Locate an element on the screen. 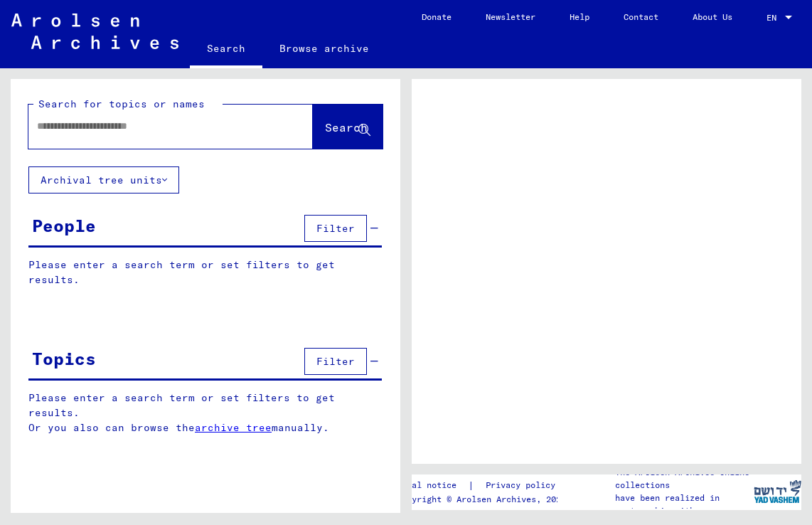 The height and width of the screenshot is (525, 812). a: archive tree is located at coordinates (233, 427).